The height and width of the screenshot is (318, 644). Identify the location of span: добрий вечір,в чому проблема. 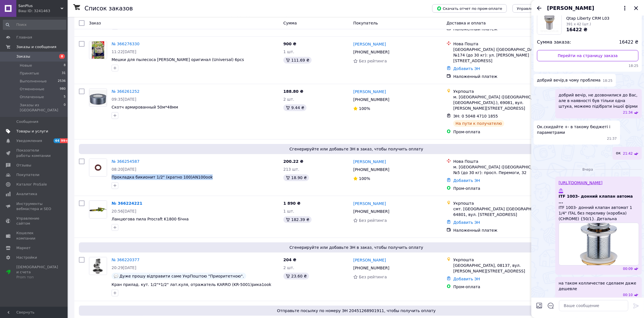
(569, 80).